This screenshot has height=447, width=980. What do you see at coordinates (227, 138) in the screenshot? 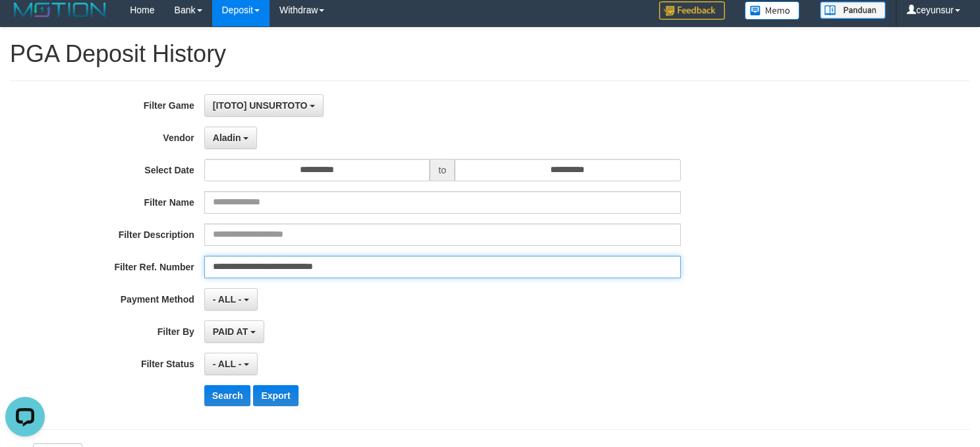
I see `span: Aladin` at bounding box center [227, 138].